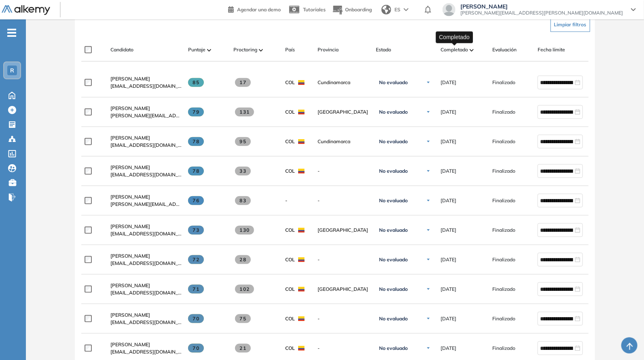  What do you see at coordinates (570, 25) in the screenshot?
I see `button: Limpiar filtros` at bounding box center [570, 25].